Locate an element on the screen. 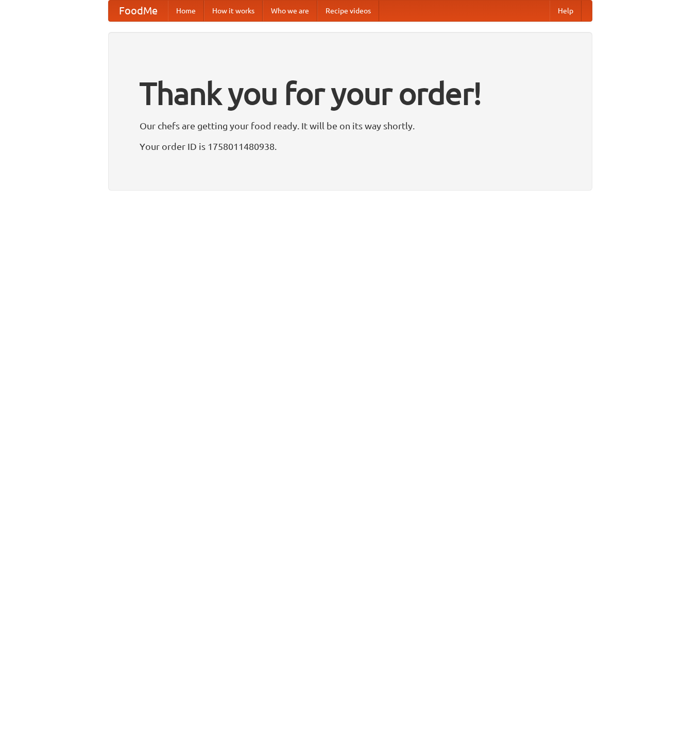 This screenshot has height=729, width=700. p: Your order ID is 1758011480938. is located at coordinates (350, 146).